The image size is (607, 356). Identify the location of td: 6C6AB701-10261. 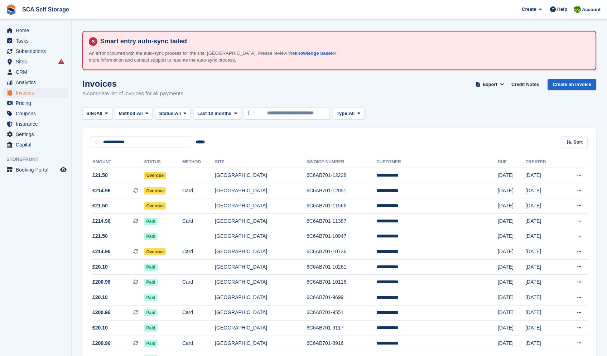
(342, 267).